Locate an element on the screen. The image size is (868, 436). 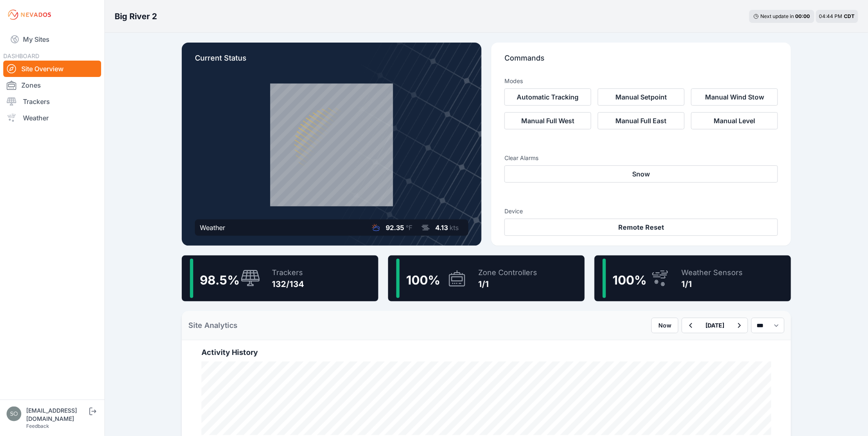
div: Weather Sensors is located at coordinates (712, 272).